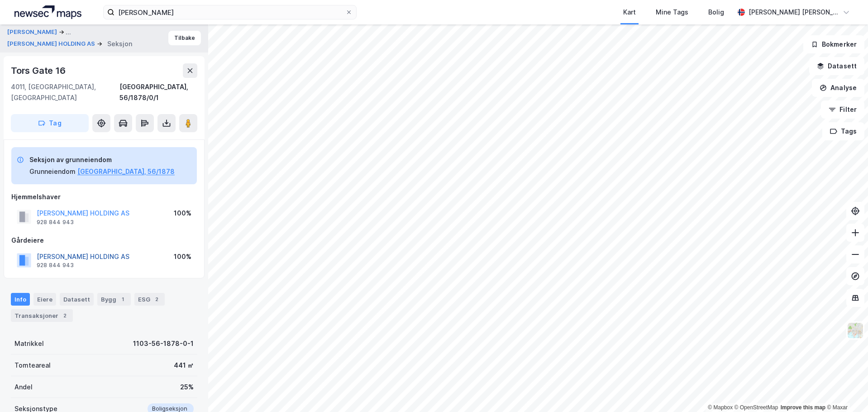  I want to click on div: 1103-56-1878-0-1, so click(163, 344).